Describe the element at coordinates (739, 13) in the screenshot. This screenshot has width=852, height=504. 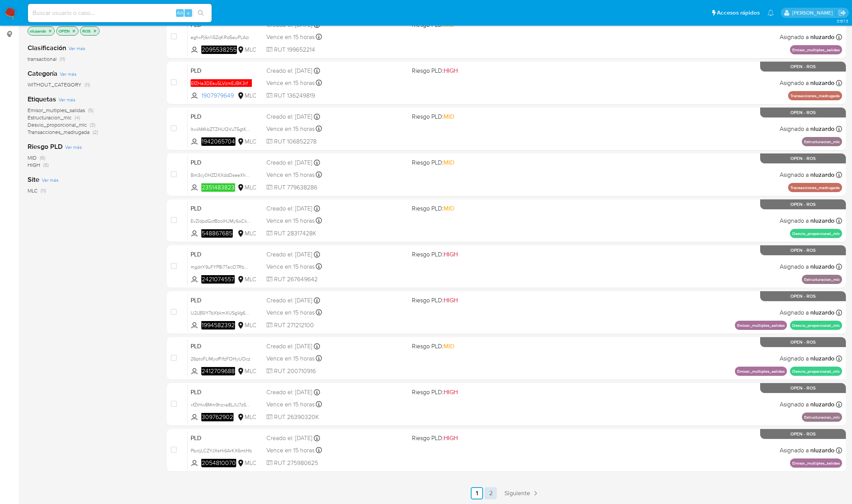
I see `span: Accesos rápidos` at that location.